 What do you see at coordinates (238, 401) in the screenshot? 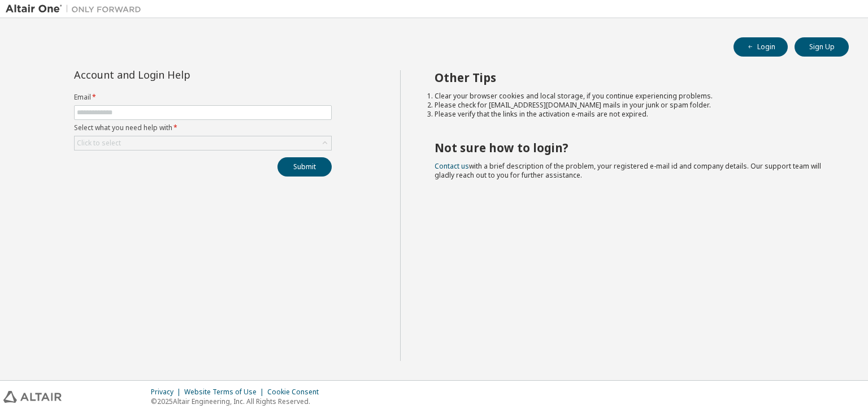
I see `p: © 2025 Altair Engineering, Inc. All Rights Reserved.` at bounding box center [238, 401].